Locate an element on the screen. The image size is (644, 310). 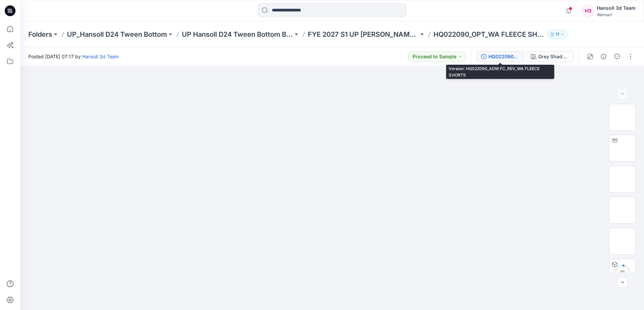
div: HQ022090_ADM FC_REV_WA FLEECE SHORTS is located at coordinates (504, 56).